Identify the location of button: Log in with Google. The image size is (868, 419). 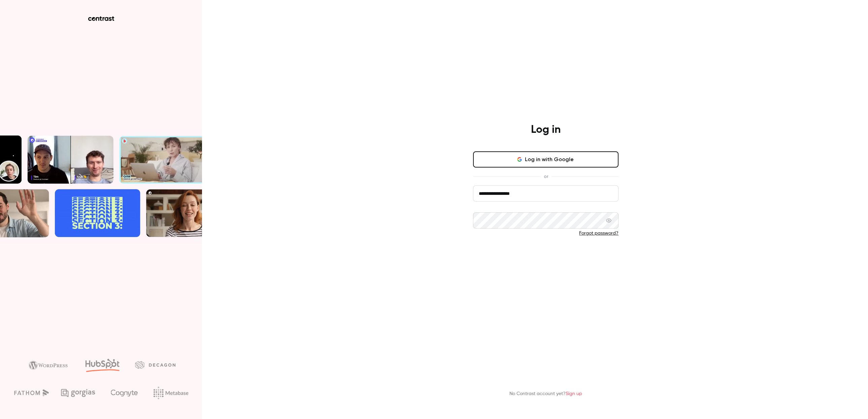
(546, 159).